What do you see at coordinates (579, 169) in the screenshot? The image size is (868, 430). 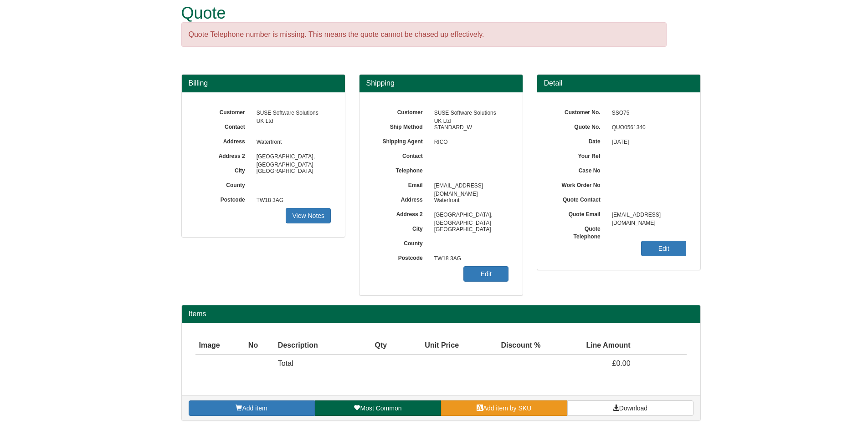 I see `label: Case No` at bounding box center [579, 169].